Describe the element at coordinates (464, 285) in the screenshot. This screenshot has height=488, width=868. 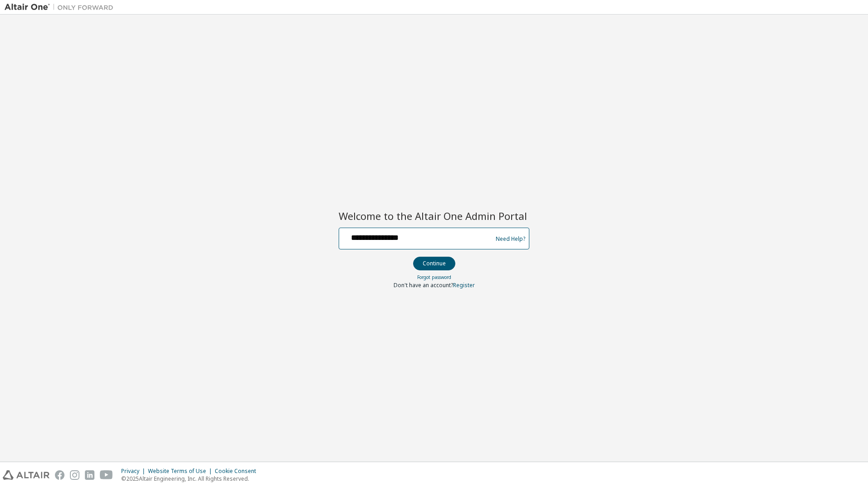
I see `a: Register` at that location.